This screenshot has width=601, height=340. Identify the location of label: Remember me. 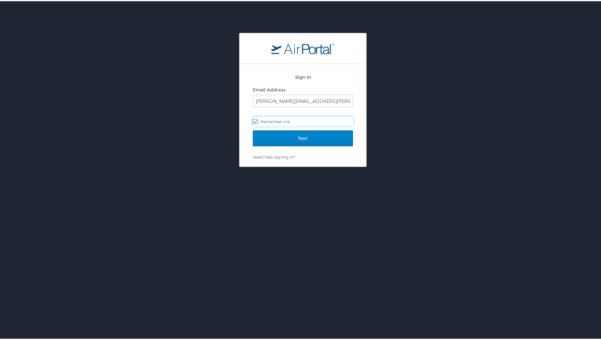
(303, 120).